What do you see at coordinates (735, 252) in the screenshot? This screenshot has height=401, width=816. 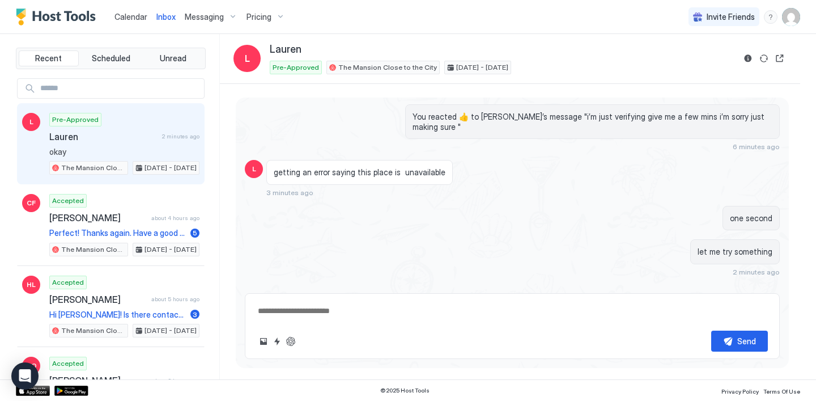 I see `span: let me try something` at bounding box center [735, 252].